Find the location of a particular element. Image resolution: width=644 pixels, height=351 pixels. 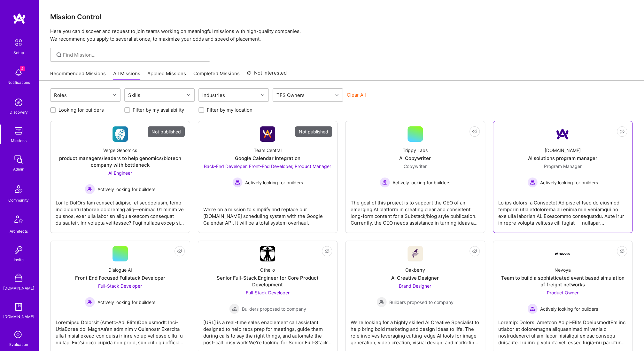

div: Notifications is located at coordinates (18, 82).